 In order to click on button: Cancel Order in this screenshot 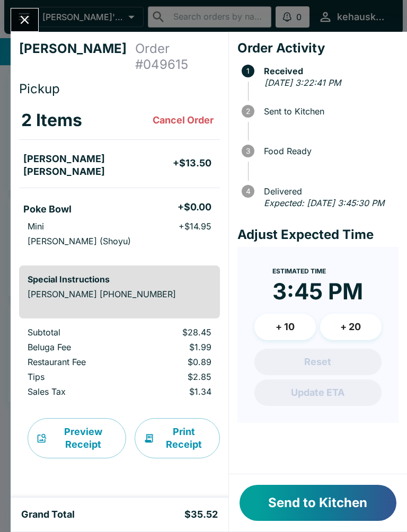, I will do `click(183, 120)`.